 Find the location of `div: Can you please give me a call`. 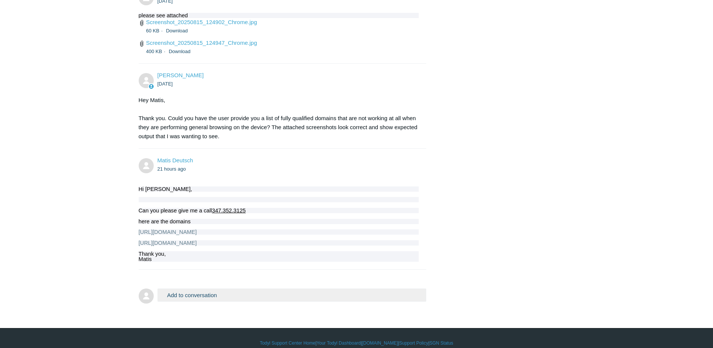

div: Can you please give me a call is located at coordinates (279, 210).